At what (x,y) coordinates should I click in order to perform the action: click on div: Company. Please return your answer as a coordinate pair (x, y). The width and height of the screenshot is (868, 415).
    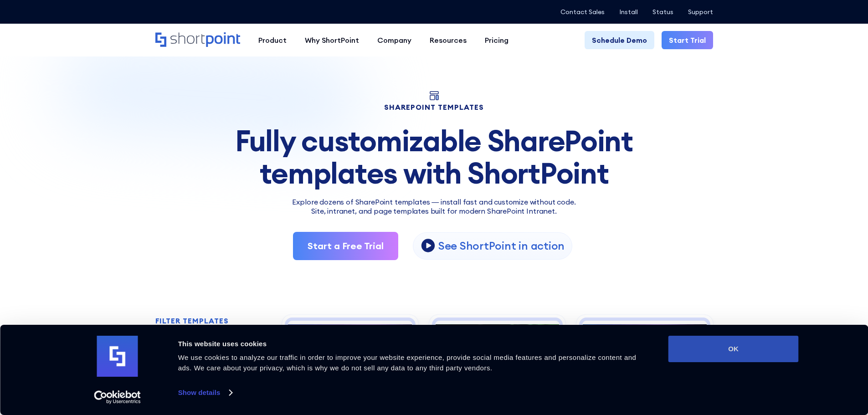
    Looking at the image, I should click on (394, 40).